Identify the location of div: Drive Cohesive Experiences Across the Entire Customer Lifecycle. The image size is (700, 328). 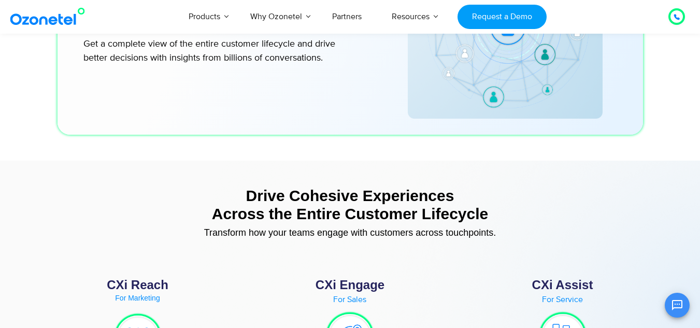
(350, 205).